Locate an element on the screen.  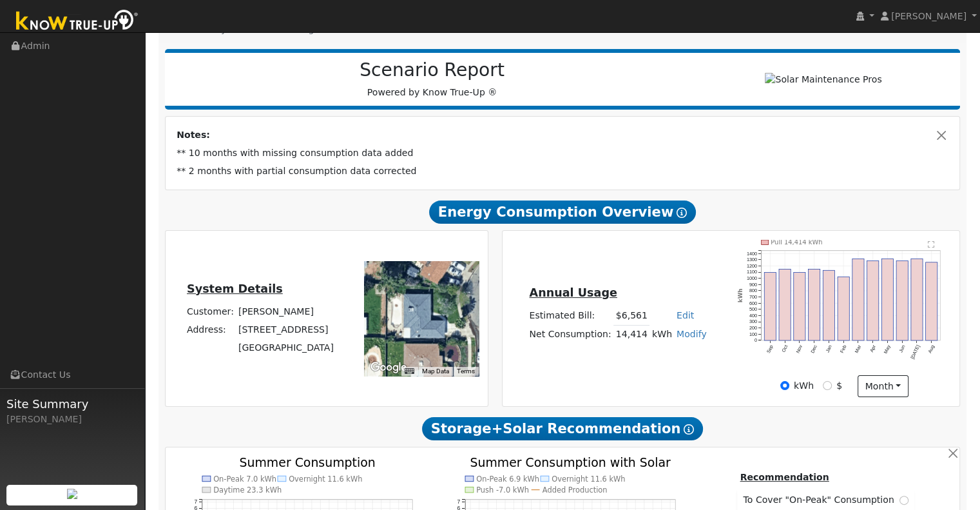
text: On-Peak 7.0 kWh is located at coordinates (245, 478).